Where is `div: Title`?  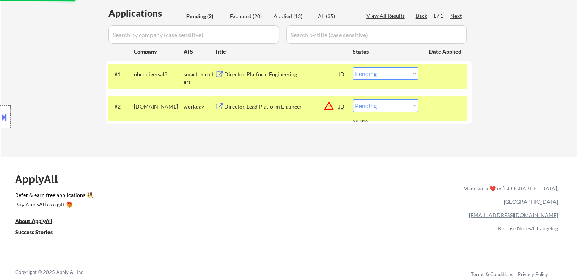 div: Title is located at coordinates (280, 52).